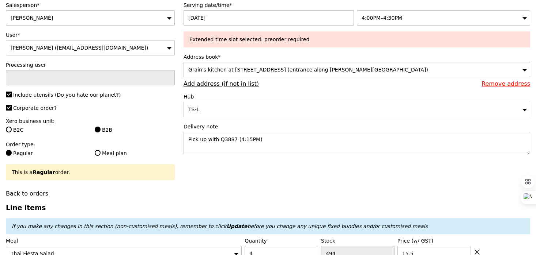 Image resolution: width=536 pixels, height=255 pixels. Describe the element at coordinates (98, 153) in the screenshot. I see `input: Meal plan` at that location.